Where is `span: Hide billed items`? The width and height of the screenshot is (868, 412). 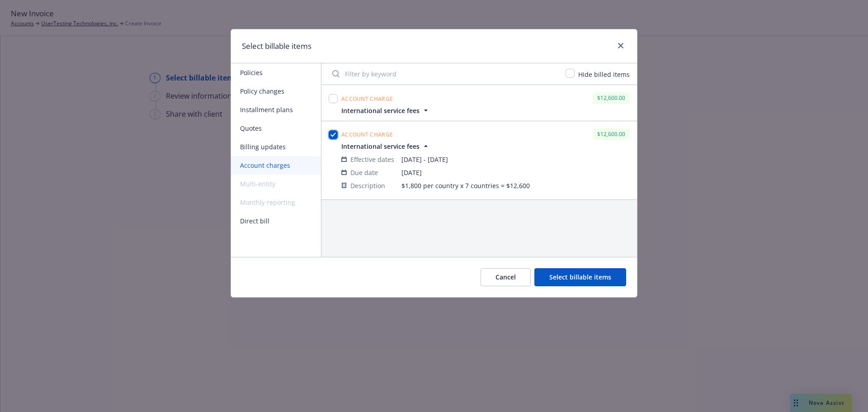 span: Hide billed items is located at coordinates (604, 74).